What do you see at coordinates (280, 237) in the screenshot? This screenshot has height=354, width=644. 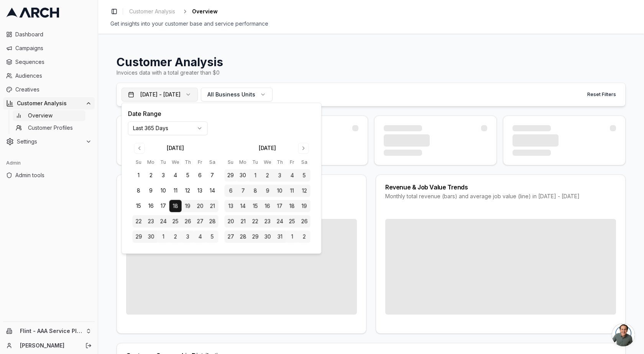 I see `button: 31` at bounding box center [280, 237].